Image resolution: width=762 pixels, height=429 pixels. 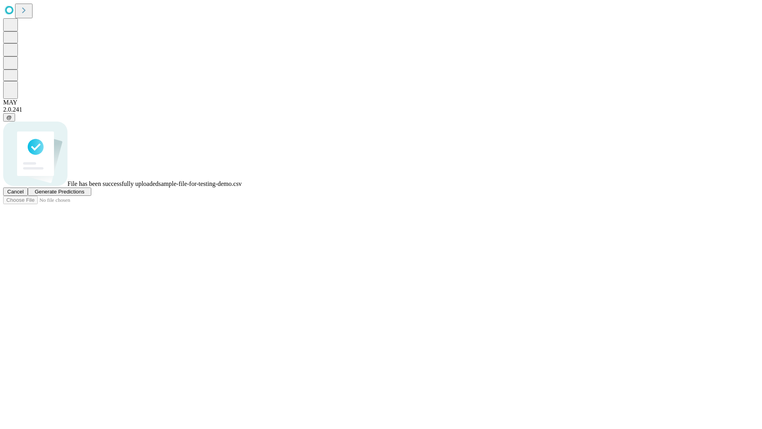 I want to click on span: Generate Predictions, so click(x=59, y=191).